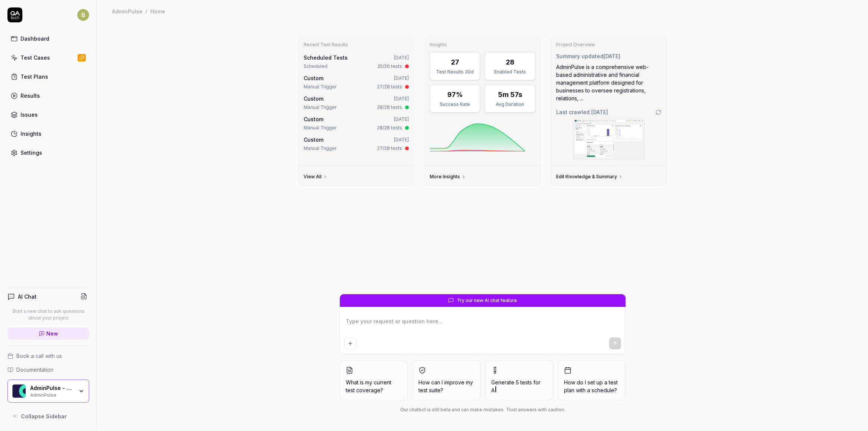  I want to click on span: Book a call with us, so click(39, 355).